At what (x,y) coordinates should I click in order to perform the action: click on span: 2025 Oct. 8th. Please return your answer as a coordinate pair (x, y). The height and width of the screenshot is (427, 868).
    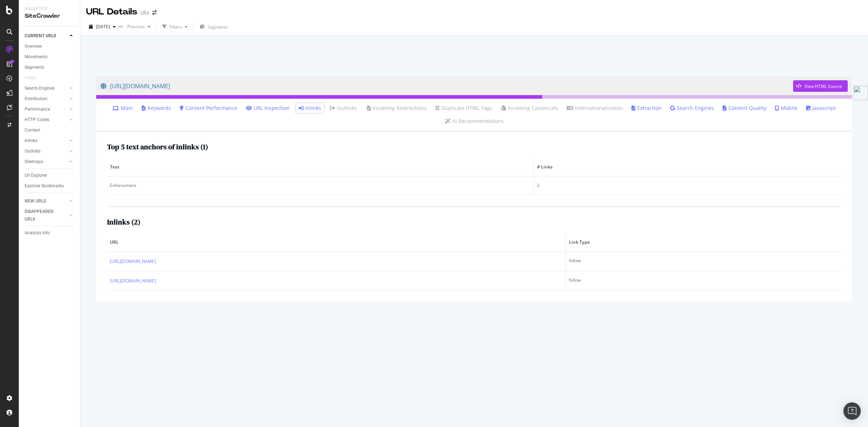
    Looking at the image, I should click on (103, 26).